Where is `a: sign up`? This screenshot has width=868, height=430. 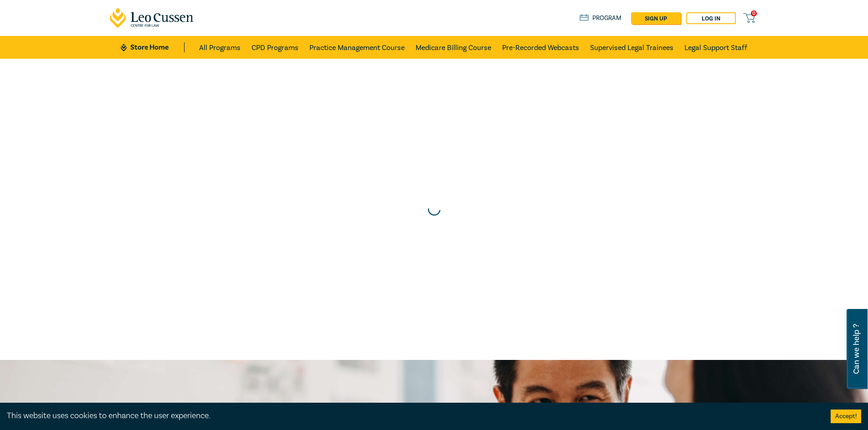 a: sign up is located at coordinates (656, 18).